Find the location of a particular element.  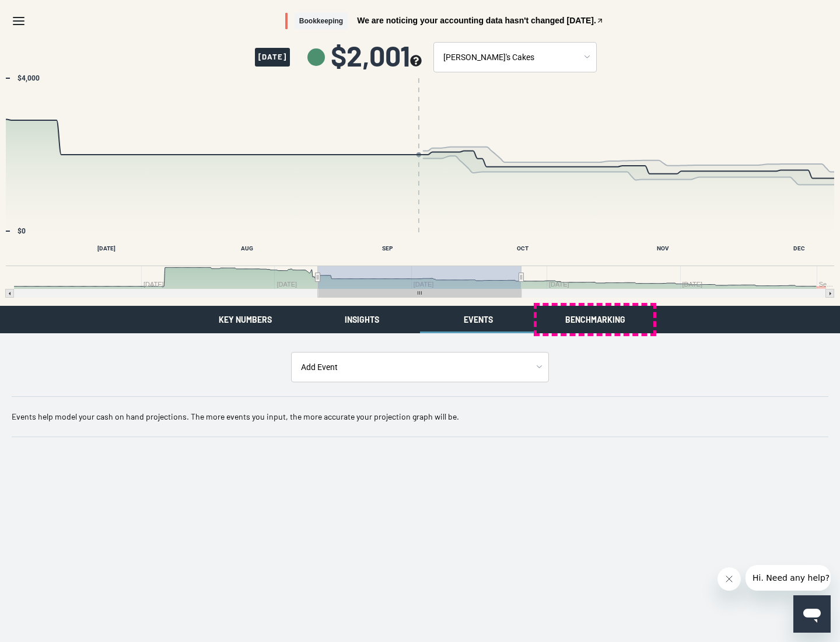

text: OCT is located at coordinates (523, 248).